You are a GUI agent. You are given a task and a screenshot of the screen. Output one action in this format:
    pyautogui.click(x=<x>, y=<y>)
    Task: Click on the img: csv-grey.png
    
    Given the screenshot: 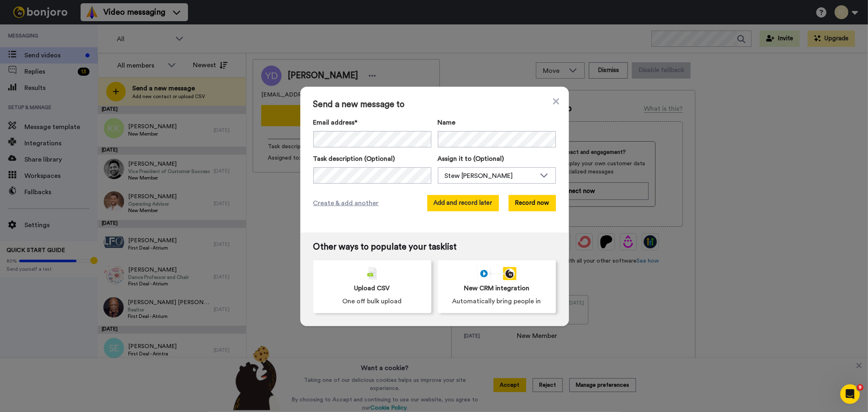 What is the action you would take?
    pyautogui.click(x=372, y=274)
    